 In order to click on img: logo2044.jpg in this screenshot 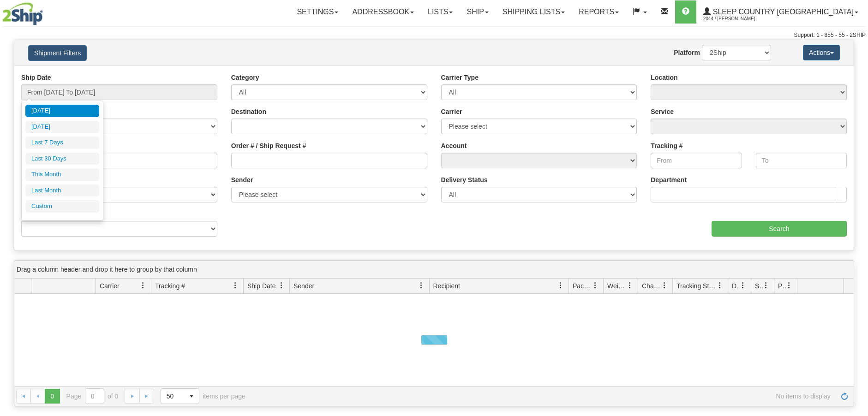, I will do `click(23, 14)`.